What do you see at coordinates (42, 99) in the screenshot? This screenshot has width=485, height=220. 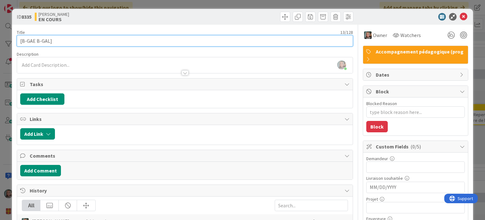 I see `button: Add Checklist` at bounding box center [42, 99].